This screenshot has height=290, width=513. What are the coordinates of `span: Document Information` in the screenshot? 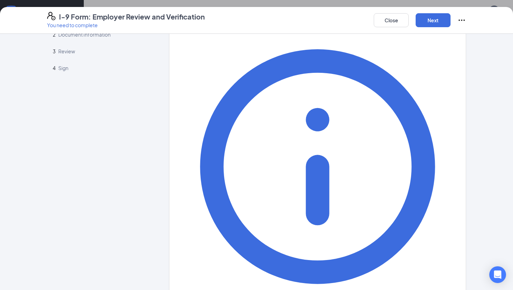 It's located at (102, 35).